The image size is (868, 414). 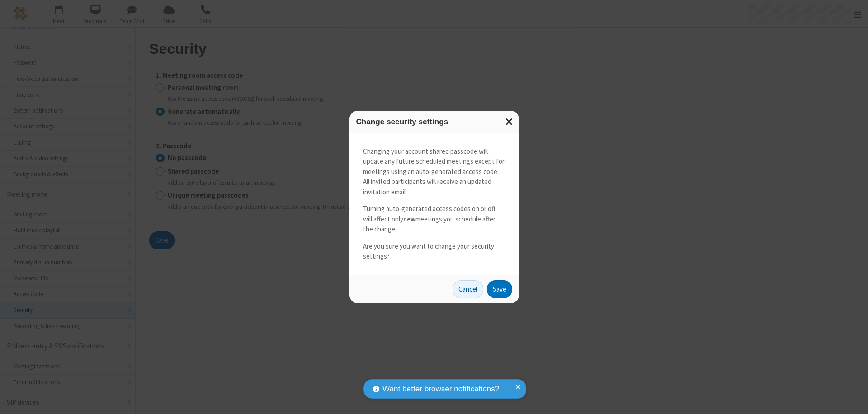 I want to click on span: Want better browser notifications?, so click(x=440, y=389).